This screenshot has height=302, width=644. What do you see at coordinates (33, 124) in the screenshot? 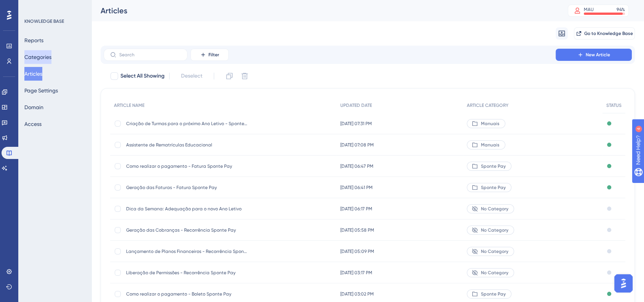
I see `button: Access` at bounding box center [33, 124].